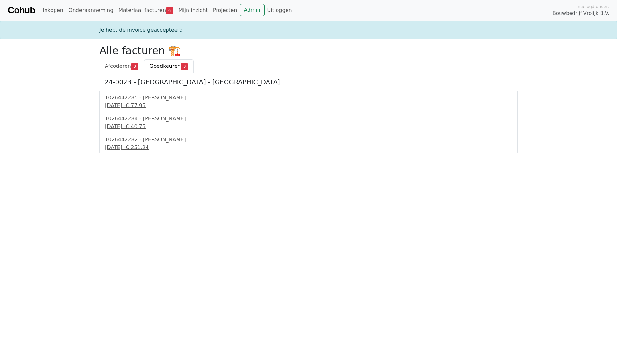  Describe the element at coordinates (135, 105) in the screenshot. I see `span: € 77,95` at that location.